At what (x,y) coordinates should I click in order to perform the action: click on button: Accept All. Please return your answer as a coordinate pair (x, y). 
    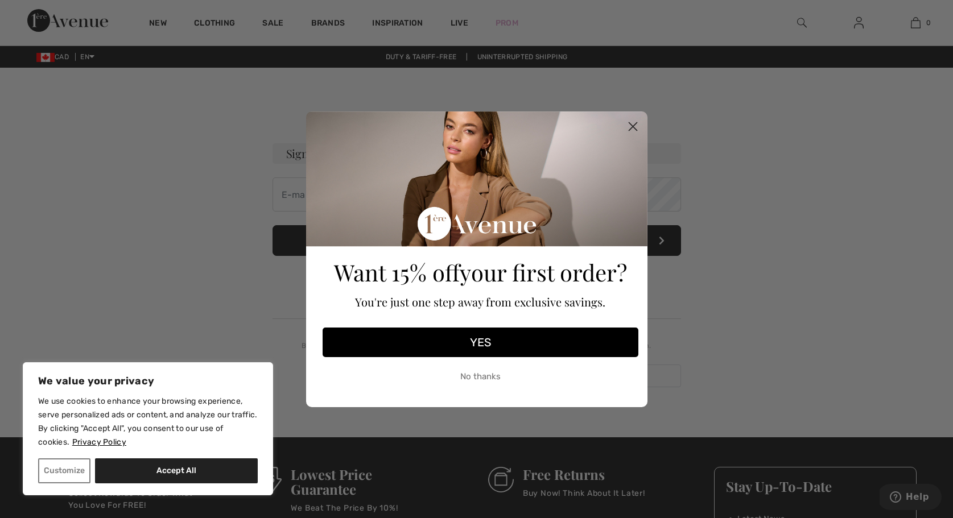
    Looking at the image, I should click on (176, 471).